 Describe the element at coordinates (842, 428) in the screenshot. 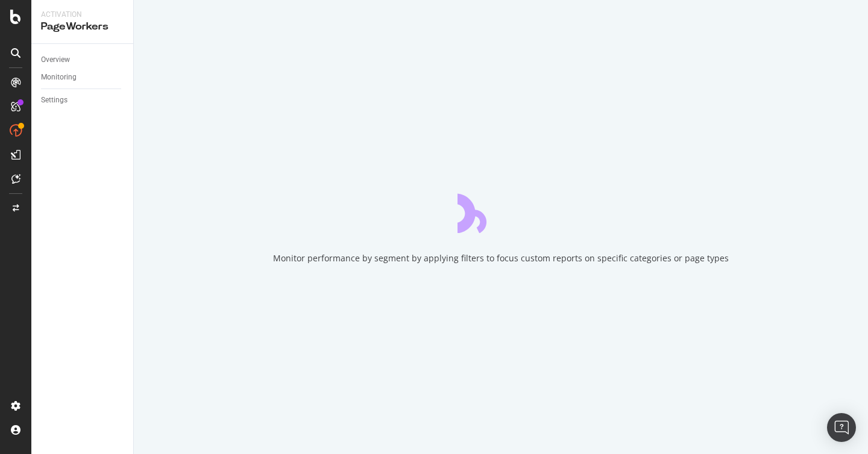

I see `div: Open Intercom Messenger` at that location.